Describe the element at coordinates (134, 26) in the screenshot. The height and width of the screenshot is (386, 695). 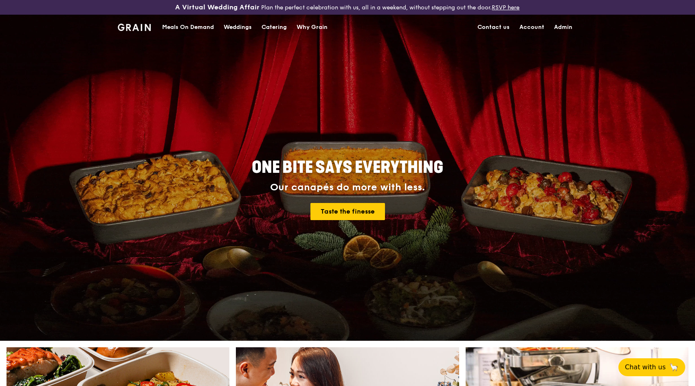
I see `a: GrainGrain` at that location.